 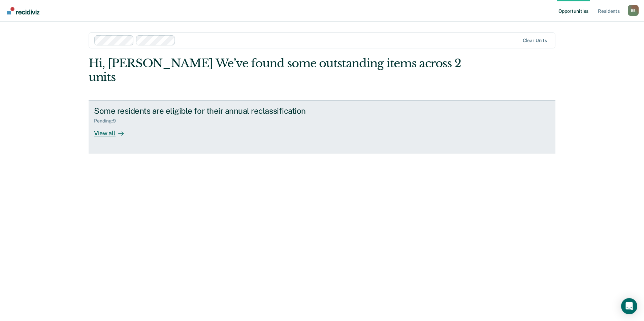 I want to click on div: Clear units, so click(x=535, y=41).